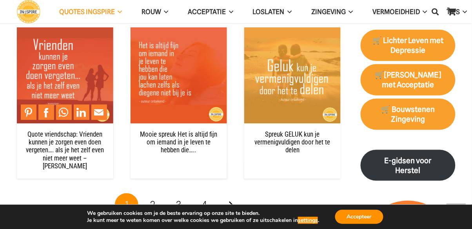 This screenshot has width=472, height=229. I want to click on li: Facebook, so click(47, 113).